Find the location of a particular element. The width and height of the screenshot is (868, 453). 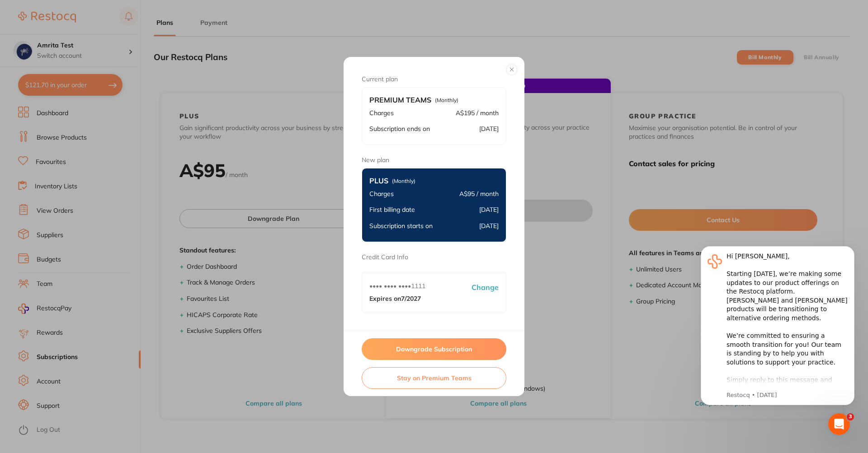

b: Plus is located at coordinates (379, 180).